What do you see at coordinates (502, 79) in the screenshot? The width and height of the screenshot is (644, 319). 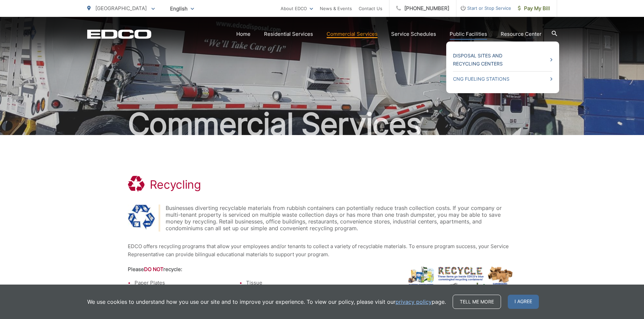 I see `a: CNG Fueling Stations` at bounding box center [502, 79].